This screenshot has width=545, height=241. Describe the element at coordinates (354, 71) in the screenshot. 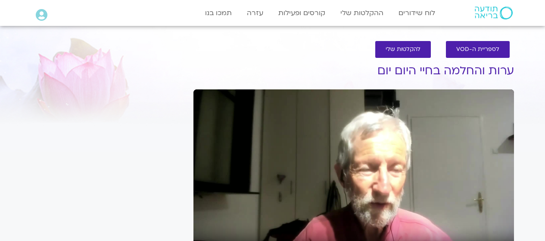

I see `h1: ערות והחלמה בחיי היום יום` at that location.